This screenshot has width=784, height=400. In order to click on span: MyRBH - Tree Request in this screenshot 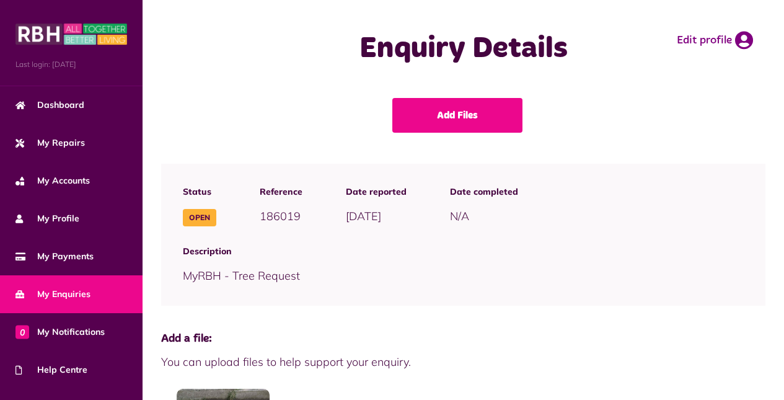, I will do `click(241, 275)`.